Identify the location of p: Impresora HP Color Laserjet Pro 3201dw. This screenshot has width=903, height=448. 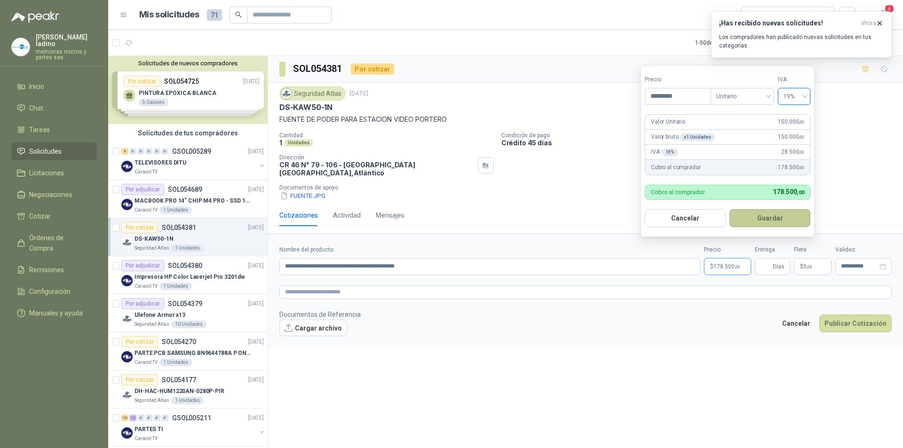
(190, 277).